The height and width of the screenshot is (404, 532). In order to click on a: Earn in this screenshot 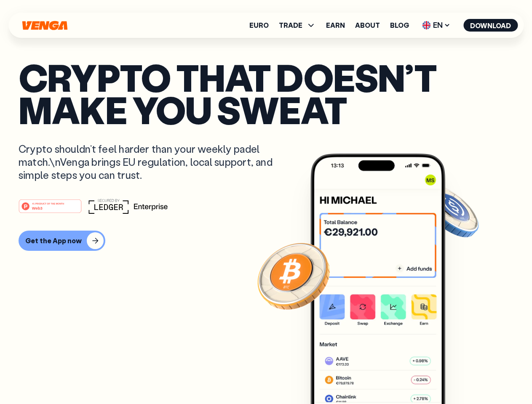, I will do `click(335, 25)`.